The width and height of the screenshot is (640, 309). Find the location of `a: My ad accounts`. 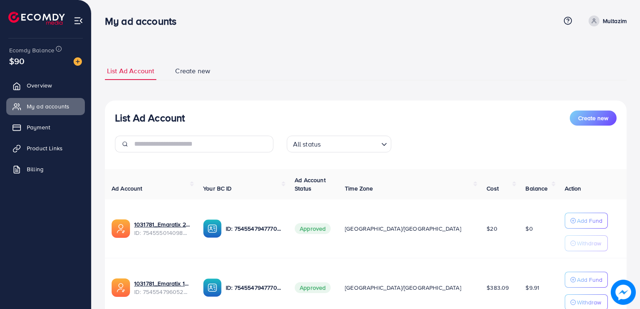

a: My ad accounts is located at coordinates (46, 106).